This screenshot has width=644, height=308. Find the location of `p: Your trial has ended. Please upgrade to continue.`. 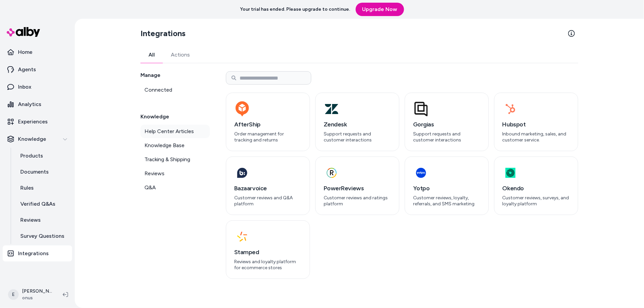

p: Your trial has ended. Please upgrade to continue. is located at coordinates (295, 10).